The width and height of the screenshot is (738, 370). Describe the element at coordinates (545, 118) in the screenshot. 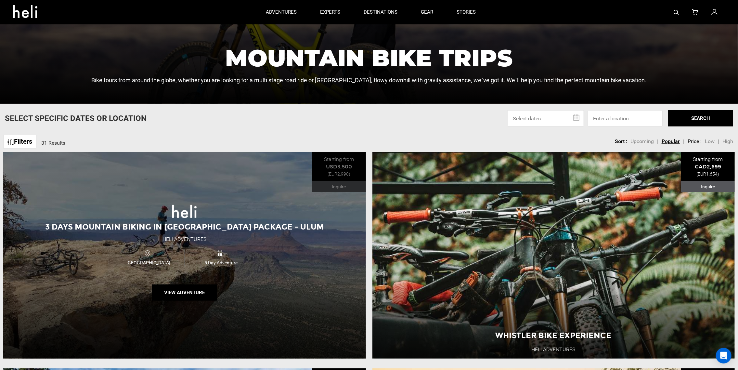

I see `input: Select dates` at that location.